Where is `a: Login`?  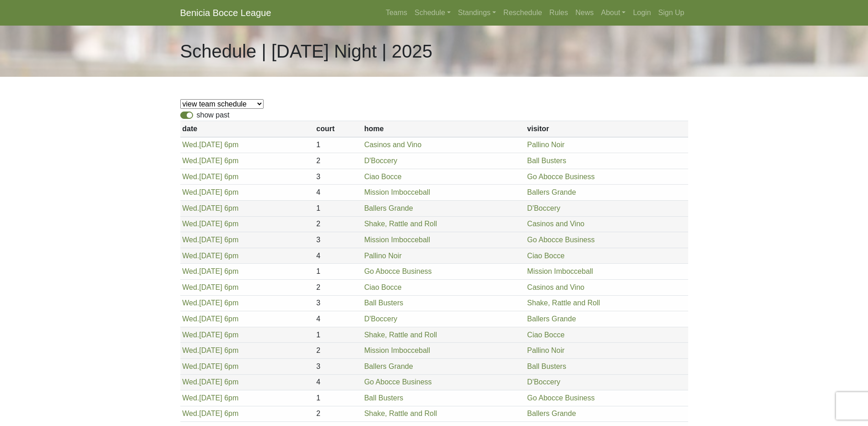 a: Login is located at coordinates (641, 13).